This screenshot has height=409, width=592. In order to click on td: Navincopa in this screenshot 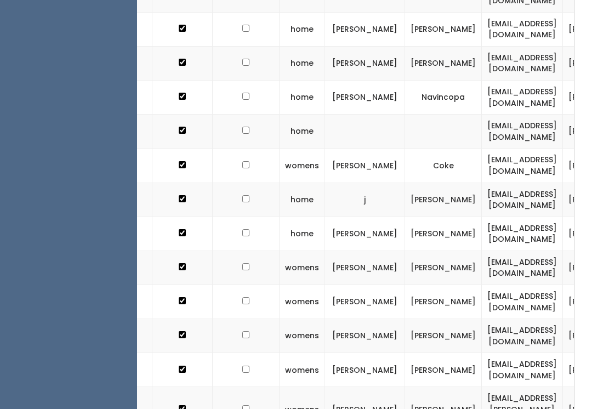, I will do `click(443, 98)`.